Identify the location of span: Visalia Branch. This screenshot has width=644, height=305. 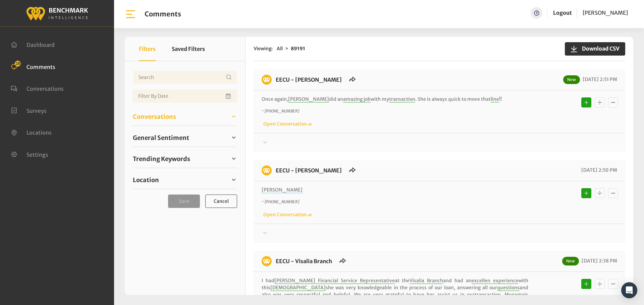
(426, 281).